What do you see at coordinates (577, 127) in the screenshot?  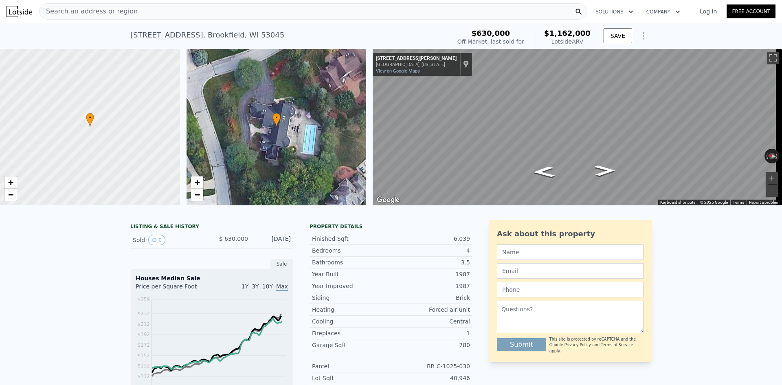 I see `div: Street View` at bounding box center [577, 127].